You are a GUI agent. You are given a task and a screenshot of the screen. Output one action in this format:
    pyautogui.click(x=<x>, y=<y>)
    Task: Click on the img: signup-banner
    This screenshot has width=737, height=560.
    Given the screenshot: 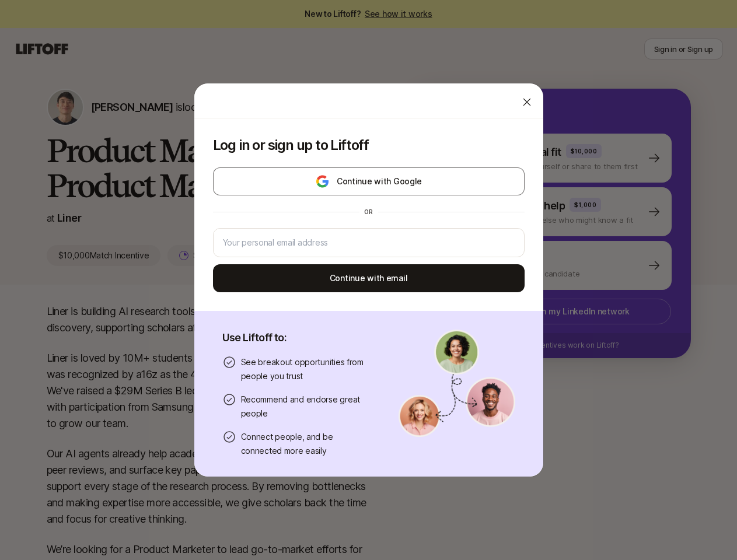 What is the action you would take?
    pyautogui.click(x=457, y=383)
    